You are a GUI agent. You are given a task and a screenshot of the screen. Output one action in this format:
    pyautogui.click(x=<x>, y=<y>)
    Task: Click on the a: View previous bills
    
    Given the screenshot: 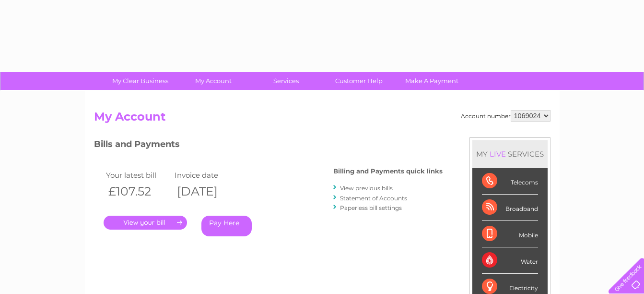 What is the action you would take?
    pyautogui.click(x=367, y=188)
    